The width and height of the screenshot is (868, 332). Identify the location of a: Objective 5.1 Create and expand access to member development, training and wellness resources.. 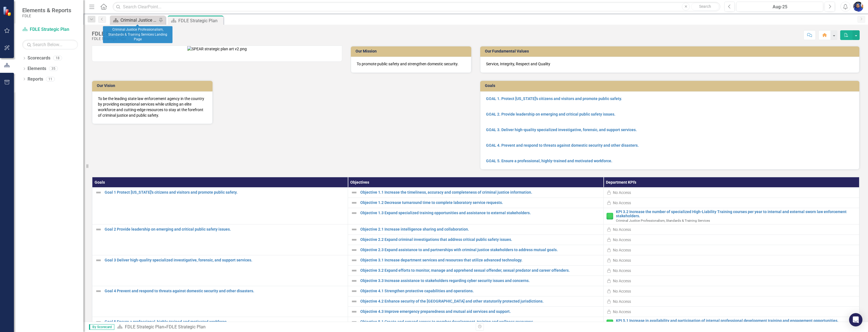
(480, 322).